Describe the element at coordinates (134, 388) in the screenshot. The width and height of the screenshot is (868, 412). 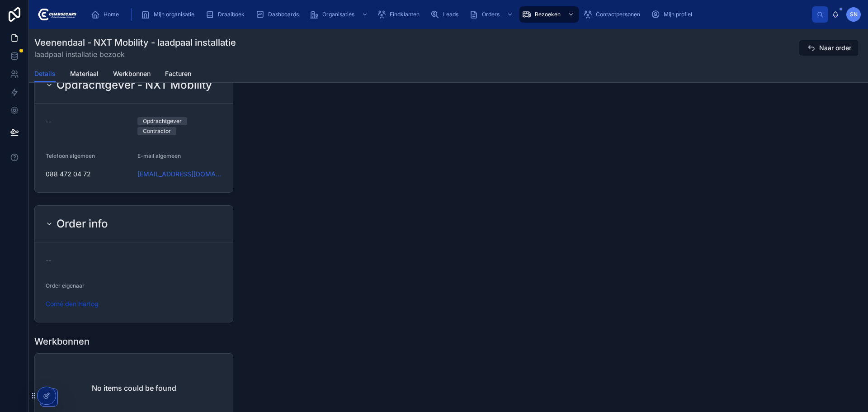
I see `h2: No items could be found` at that location.